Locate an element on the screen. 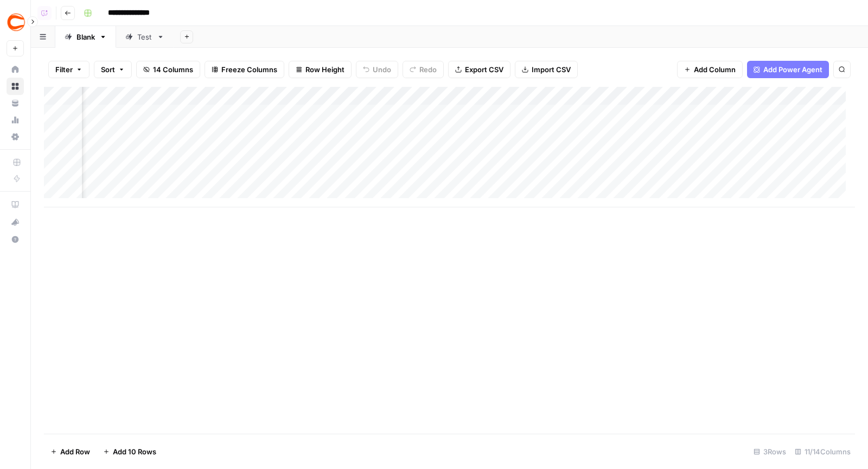 The image size is (868, 469). span: Add Row is located at coordinates (75, 451).